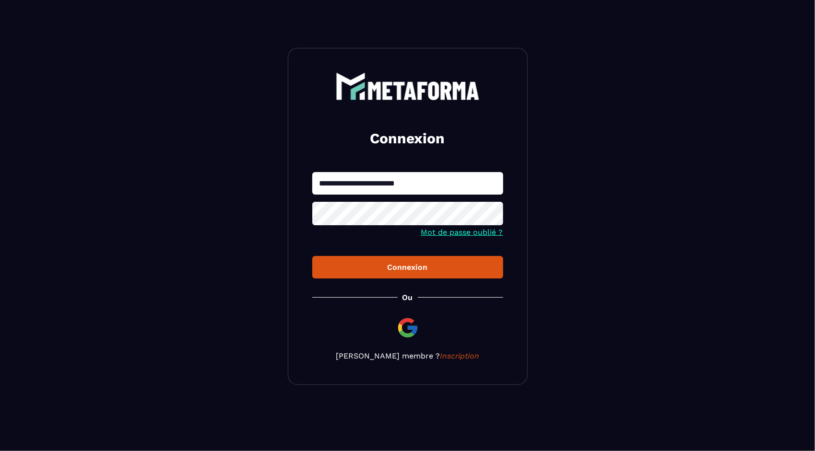 The image size is (815, 451). Describe the element at coordinates (408, 139) in the screenshot. I see `h2: Connexion` at that location.